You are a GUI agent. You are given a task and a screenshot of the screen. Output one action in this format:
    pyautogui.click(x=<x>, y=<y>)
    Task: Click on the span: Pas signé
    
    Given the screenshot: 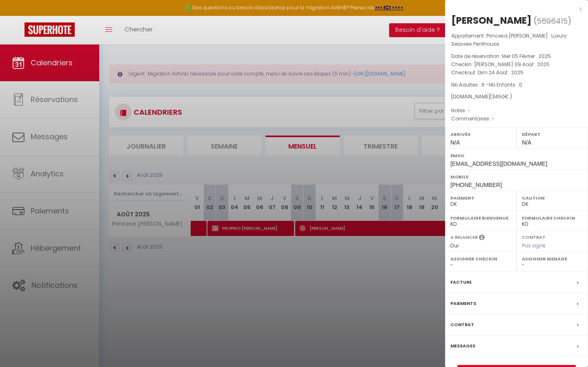 What is the action you would take?
    pyautogui.click(x=534, y=245)
    